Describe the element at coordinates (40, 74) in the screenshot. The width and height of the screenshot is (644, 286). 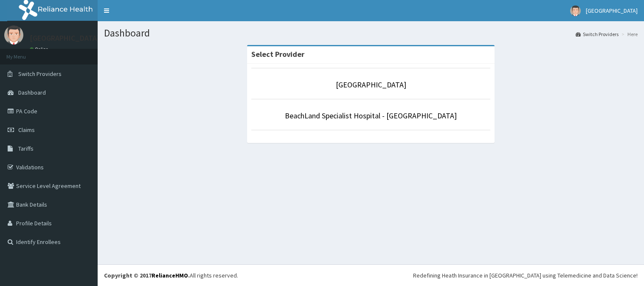
I see `span: Switch Providers` at that location.